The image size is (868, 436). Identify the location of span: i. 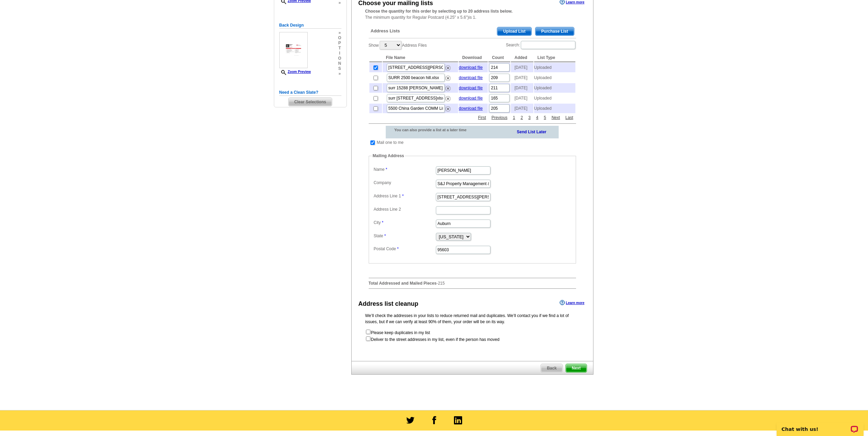
(339, 53).